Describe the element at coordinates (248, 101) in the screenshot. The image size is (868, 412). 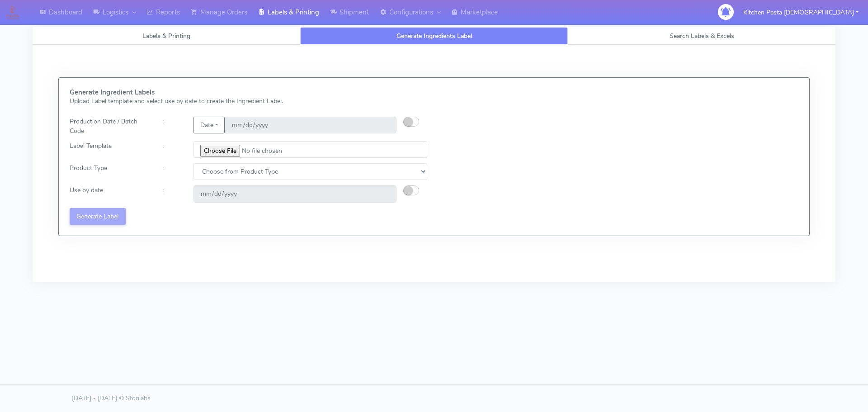
I see `p: Upload Label template and select use by date to create the Ingredient Label.` at that location.